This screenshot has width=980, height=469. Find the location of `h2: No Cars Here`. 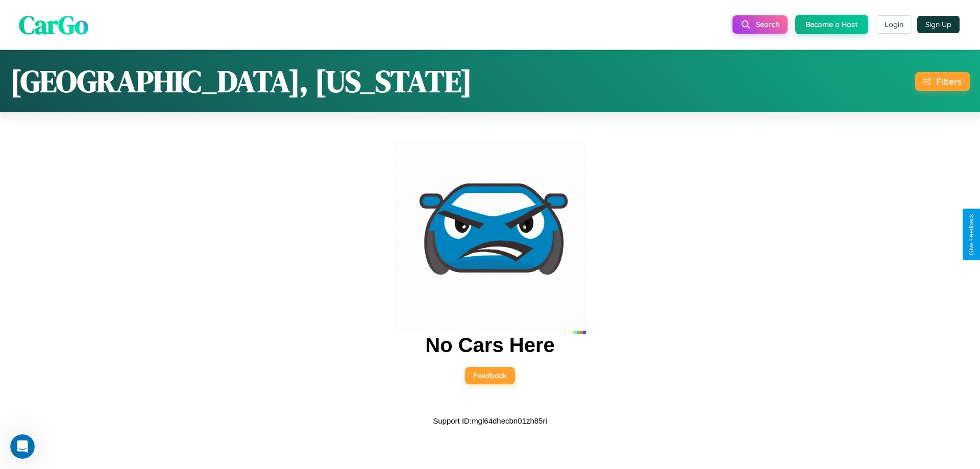

h2: No Cars Here is located at coordinates (489, 345).